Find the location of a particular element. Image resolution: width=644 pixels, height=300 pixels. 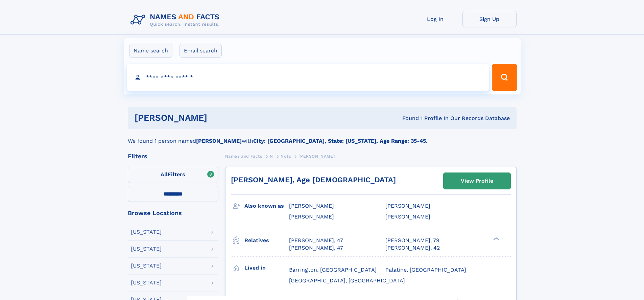

a: Sign Up is located at coordinates (489, 19).